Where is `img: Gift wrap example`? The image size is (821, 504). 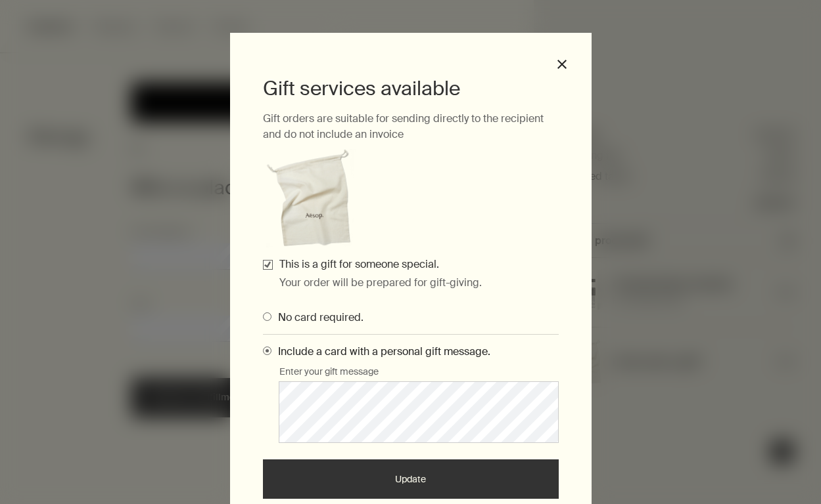 img: Gift wrap example is located at coordinates (312, 199).